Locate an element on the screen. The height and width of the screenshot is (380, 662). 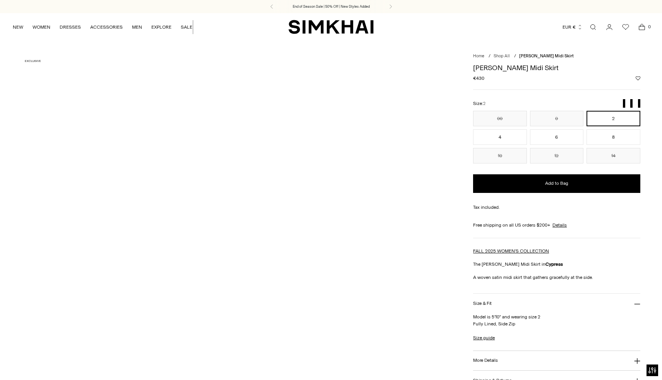
a: ACCESSORIES is located at coordinates (107, 27).